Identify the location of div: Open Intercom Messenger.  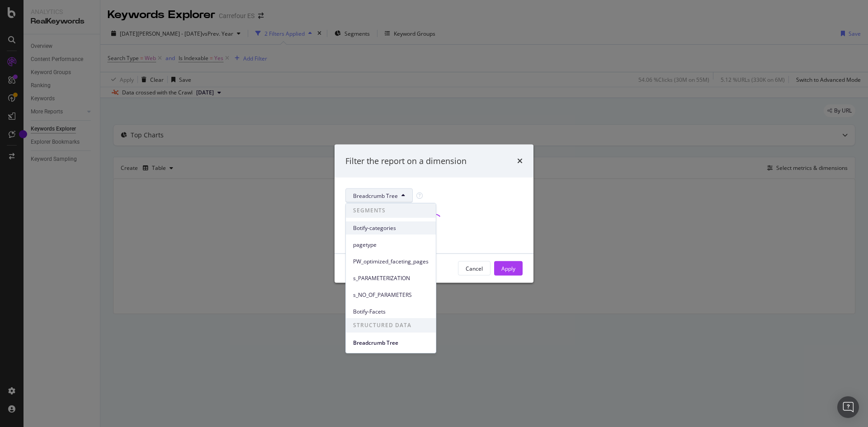
(848, 407).